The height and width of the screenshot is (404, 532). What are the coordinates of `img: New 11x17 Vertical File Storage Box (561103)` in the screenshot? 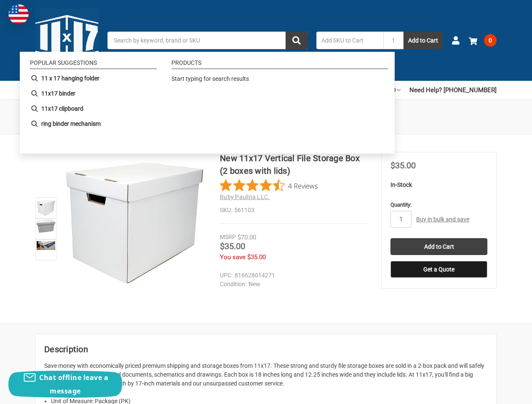 It's located at (46, 246).